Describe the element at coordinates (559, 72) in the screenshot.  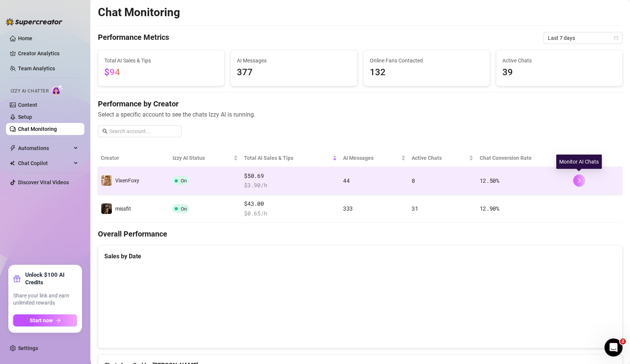
I see `span: 39` at that location.